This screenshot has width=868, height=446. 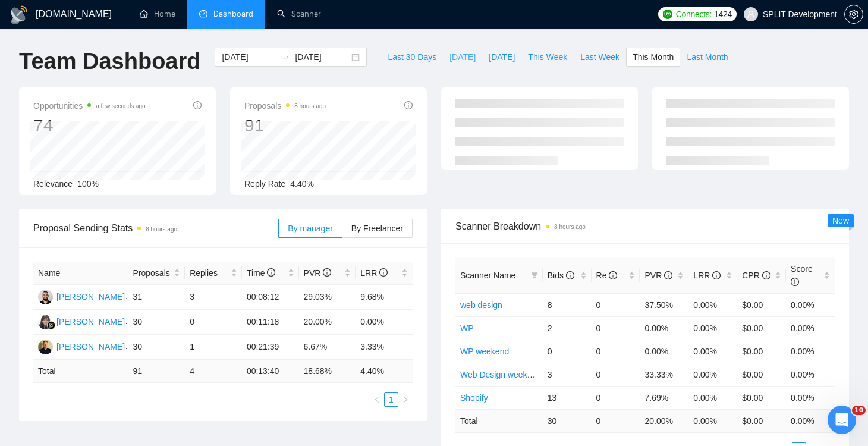 What do you see at coordinates (328, 322) in the screenshot?
I see `td: 20.00%` at bounding box center [328, 322].